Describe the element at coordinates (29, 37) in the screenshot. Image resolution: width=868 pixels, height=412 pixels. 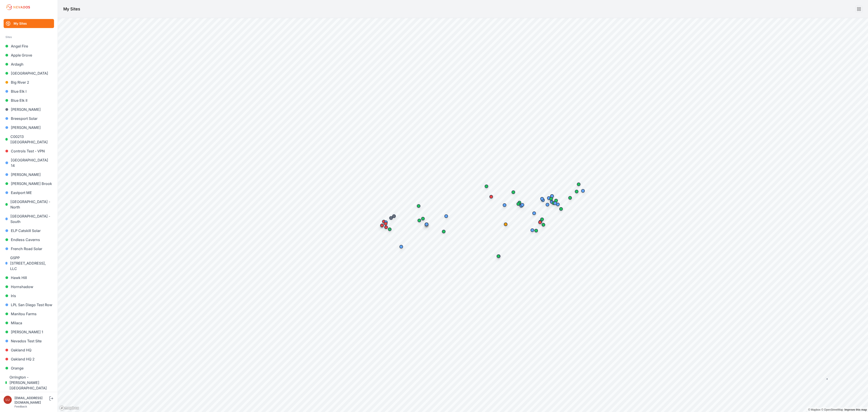
I see `div: Sites` at that location.